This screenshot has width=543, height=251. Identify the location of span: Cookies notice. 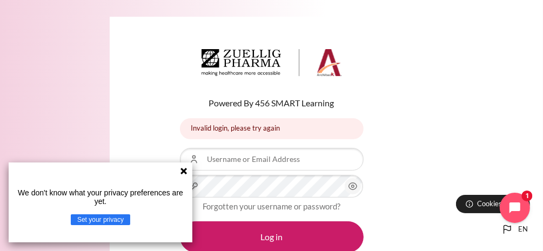
(500, 204).